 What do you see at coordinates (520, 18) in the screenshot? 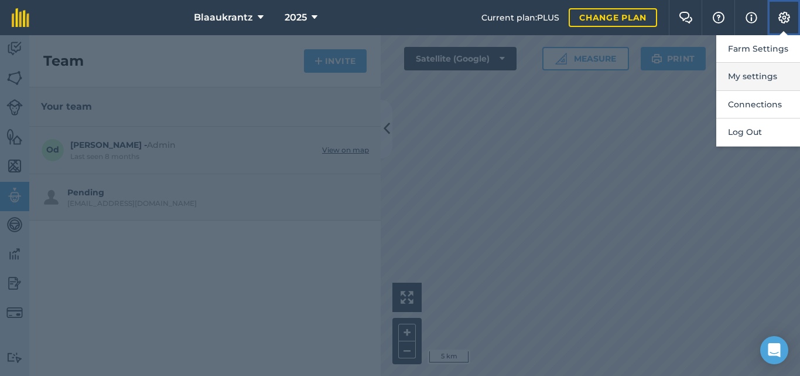
I see `span: Current plan : PLUS` at bounding box center [520, 18].